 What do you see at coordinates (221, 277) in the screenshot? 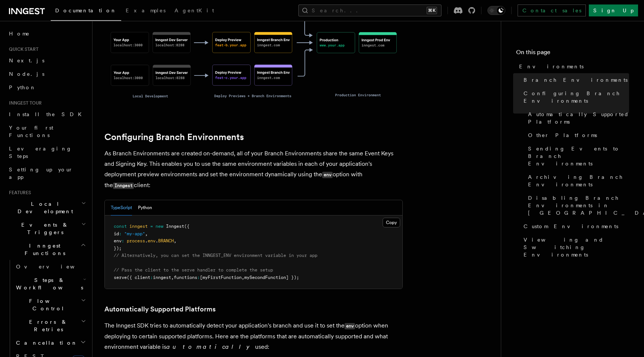
I see `span: [myFirstFunction` at bounding box center [221, 277].